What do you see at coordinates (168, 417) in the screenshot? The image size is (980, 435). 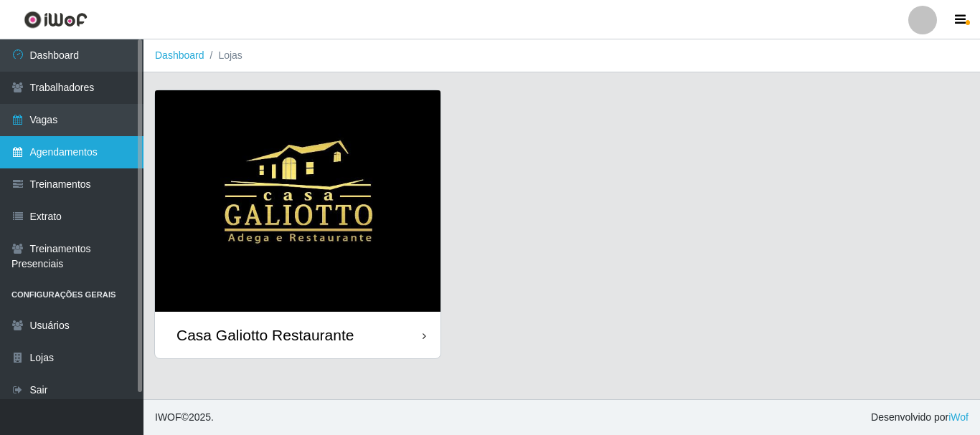 I see `span: IWOF` at bounding box center [168, 417].